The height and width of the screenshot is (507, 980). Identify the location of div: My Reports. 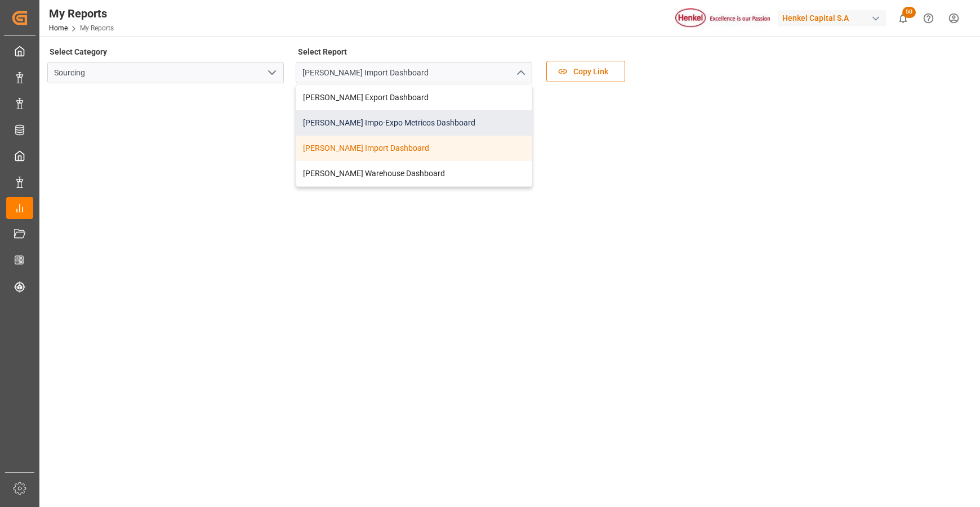
(81, 14).